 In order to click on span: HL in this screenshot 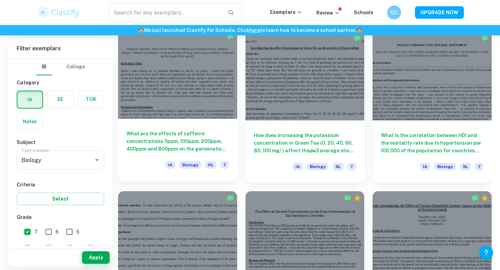, I will do `click(211, 165)`.